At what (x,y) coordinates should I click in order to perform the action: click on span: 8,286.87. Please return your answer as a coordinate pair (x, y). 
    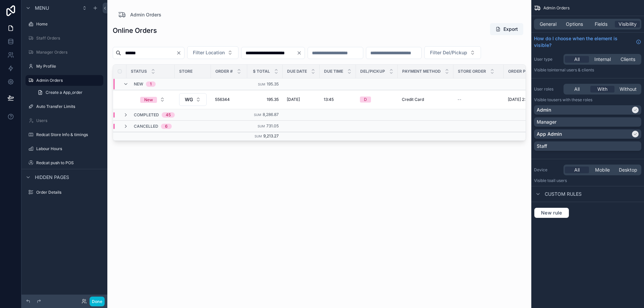
    Looking at the image, I should click on (271, 115).